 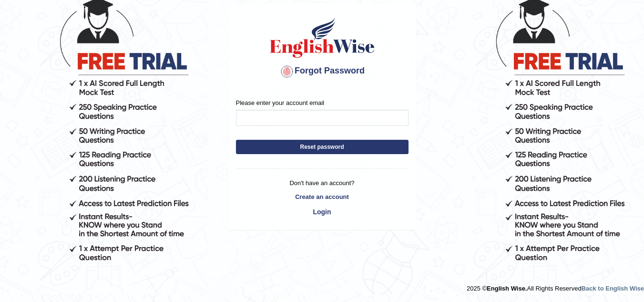 I want to click on div: 2025 © All Rights Reserved, so click(x=555, y=285).